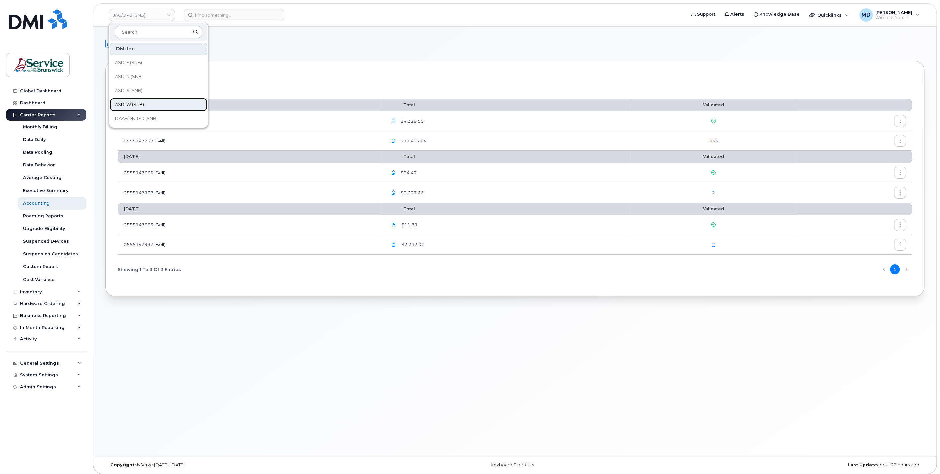 This screenshot has width=940, height=474. Describe the element at coordinates (129, 63) in the screenshot. I see `span: ASD-E (SNB)` at that location.